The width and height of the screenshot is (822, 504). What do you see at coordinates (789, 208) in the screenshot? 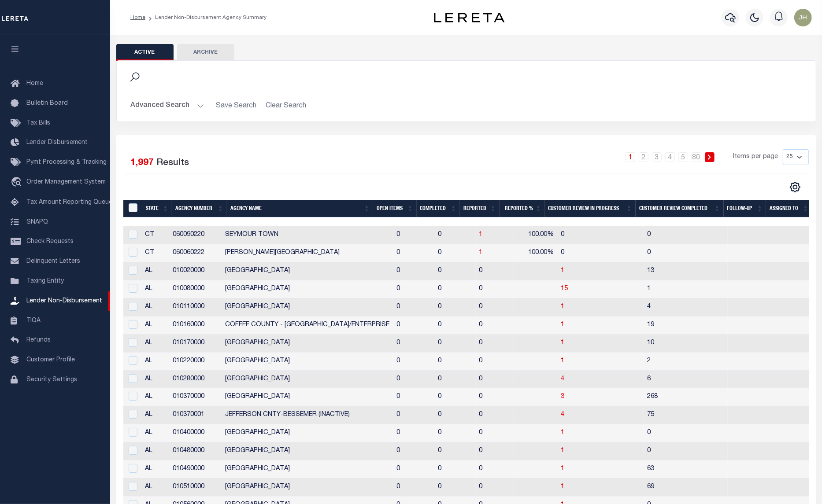
I see `th: Assigned To: activate to sort column ascending` at bounding box center [789, 208].